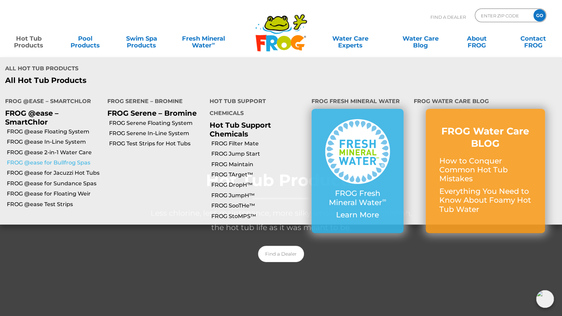 The image size is (562, 316). I want to click on h4: FROG Fresh Mineral Water, so click(358, 102).